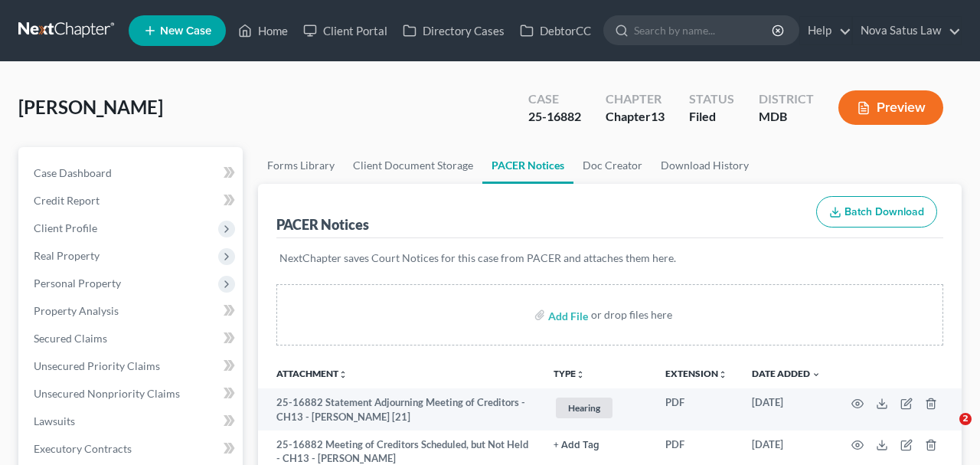 The width and height of the screenshot is (980, 465). I want to click on a: Executory Contracts, so click(131, 449).